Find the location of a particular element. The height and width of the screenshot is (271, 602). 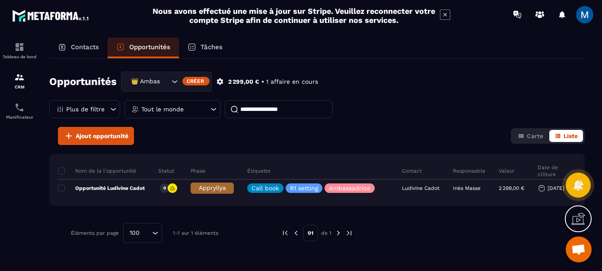

a: schedulerschedulerPlanificateur is located at coordinates (19, 111).